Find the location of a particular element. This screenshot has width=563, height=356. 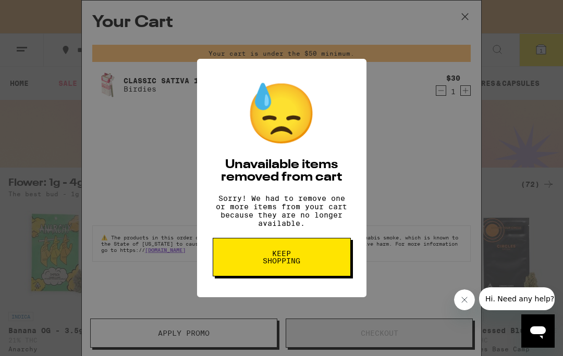

p: Sorry! We had to remove one or more items from your cart because they are no longer available. is located at coordinates (281, 211).